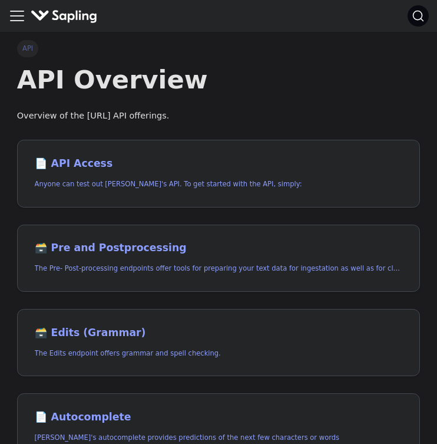  Describe the element at coordinates (66, 16) in the screenshot. I see `a: Sapling.ai` at that location.